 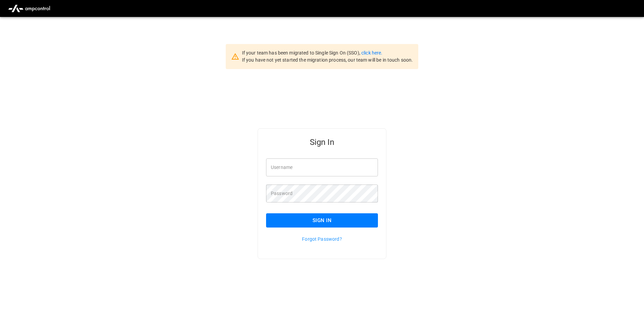 What do you see at coordinates (322, 220) in the screenshot?
I see `button: Sign In` at bounding box center [322, 220].